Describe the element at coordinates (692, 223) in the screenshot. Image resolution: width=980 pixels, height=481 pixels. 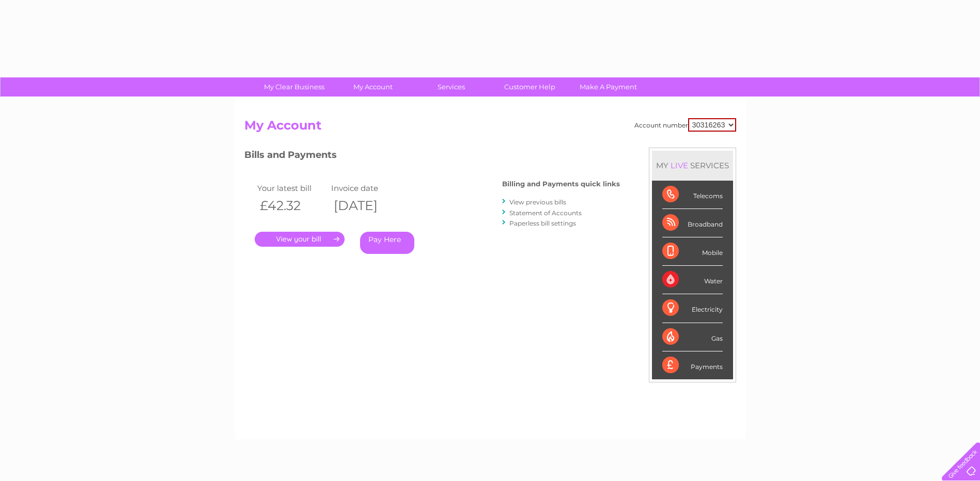
I see `div: Broadband` at that location.